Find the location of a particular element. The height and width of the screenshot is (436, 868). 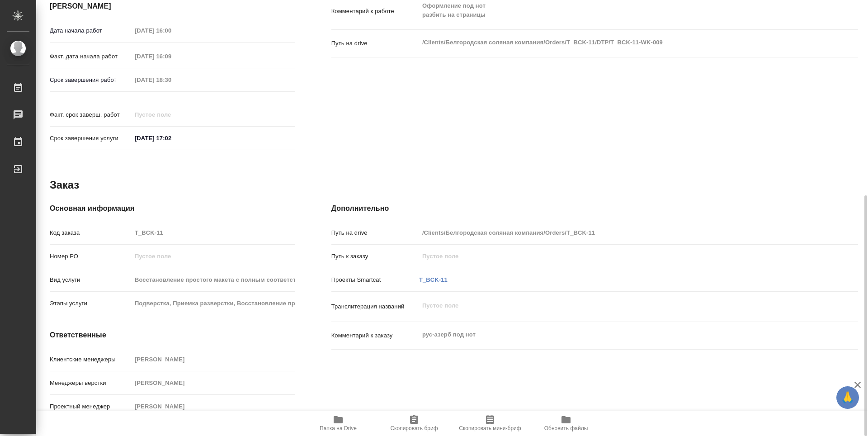

textarea: рус-азерб под нот is located at coordinates (617, 335).